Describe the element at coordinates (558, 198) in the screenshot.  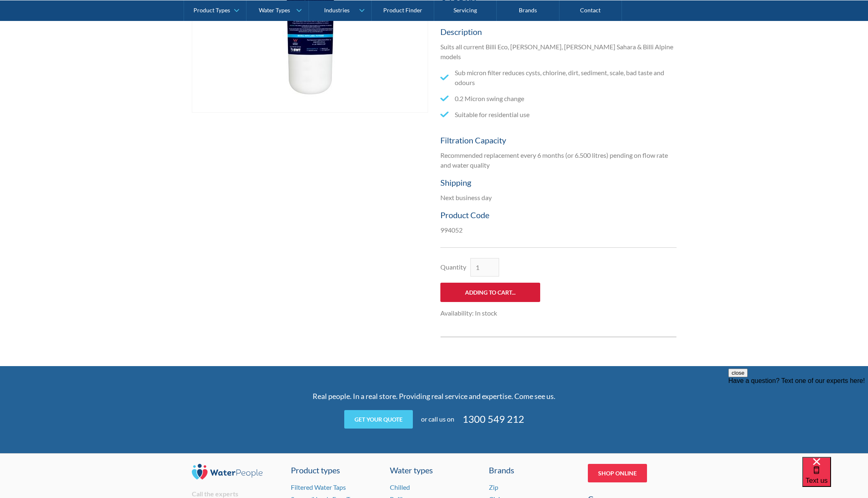
I see `p: Next business day` at that location.